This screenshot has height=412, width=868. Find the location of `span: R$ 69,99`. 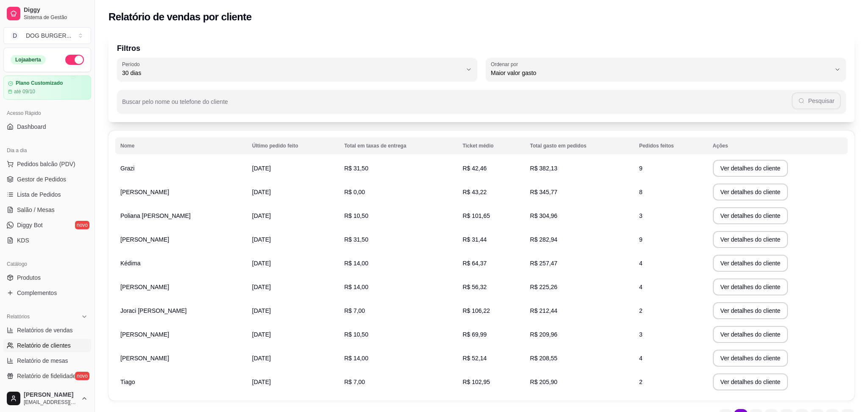

span: R$ 69,99 is located at coordinates (474, 334).